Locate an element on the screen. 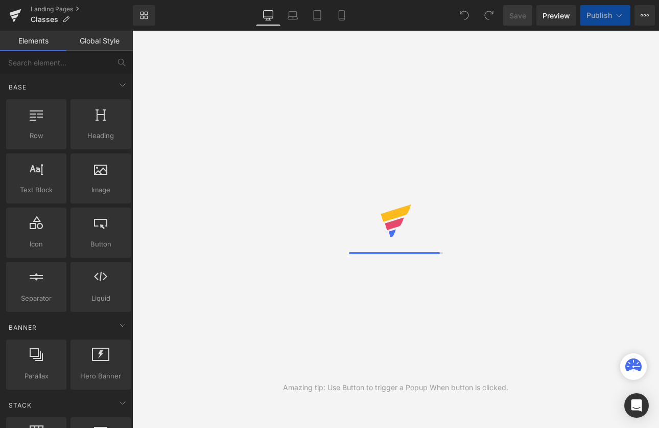 The width and height of the screenshot is (659, 428). span: Hero Banner is located at coordinates (101, 375).